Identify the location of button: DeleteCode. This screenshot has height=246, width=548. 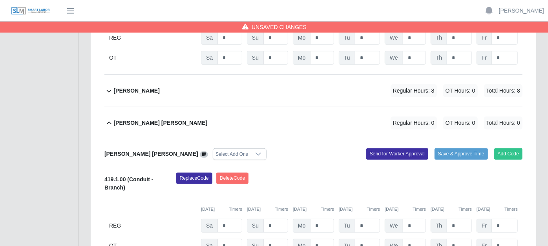
(233, 178).